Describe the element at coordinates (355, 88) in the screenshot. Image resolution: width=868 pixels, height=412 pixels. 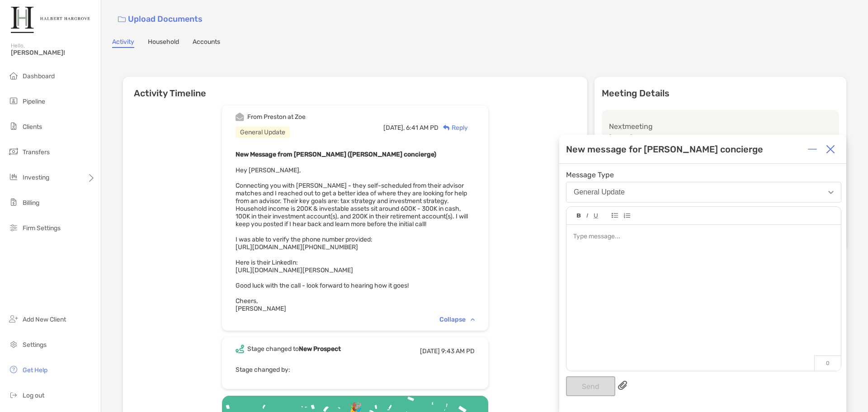
I see `h6: Activity Timeline` at that location.